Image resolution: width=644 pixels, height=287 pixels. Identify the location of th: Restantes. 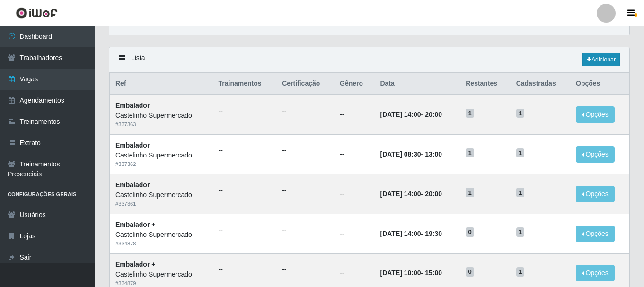
(485, 84).